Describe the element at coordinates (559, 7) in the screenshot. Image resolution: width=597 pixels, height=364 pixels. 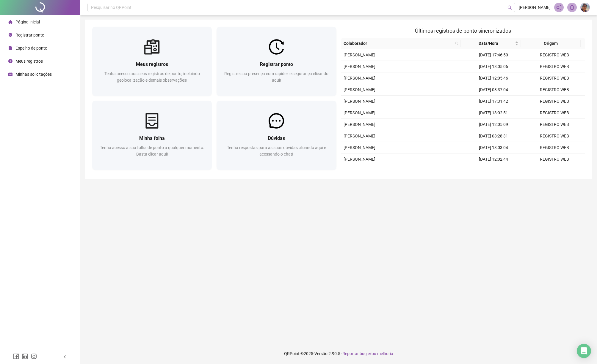
I see `span: notification` at that location.